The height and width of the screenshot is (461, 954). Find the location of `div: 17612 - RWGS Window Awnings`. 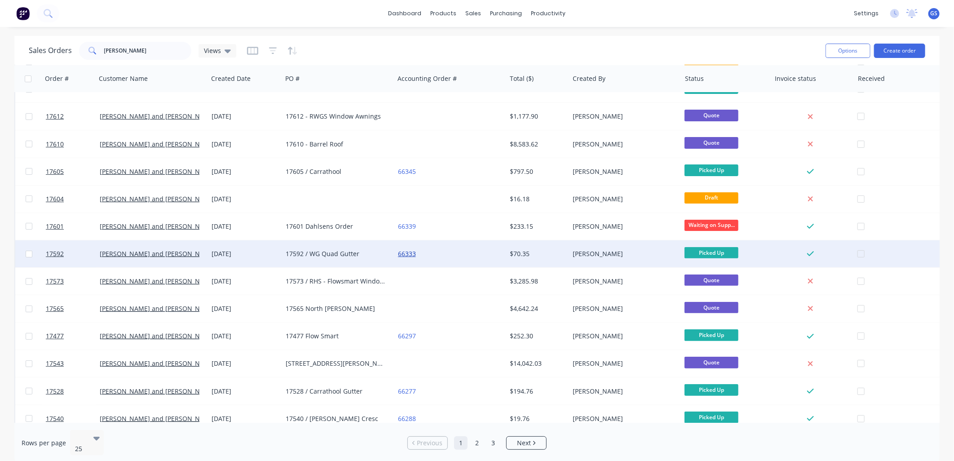

div: 17612 - RWGS Window Awnings is located at coordinates (336, 116).